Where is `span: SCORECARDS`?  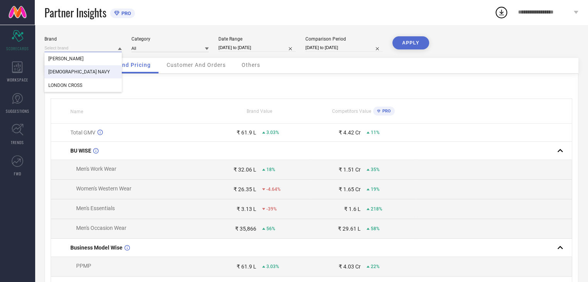
span: SCORECARDS is located at coordinates (17, 48).